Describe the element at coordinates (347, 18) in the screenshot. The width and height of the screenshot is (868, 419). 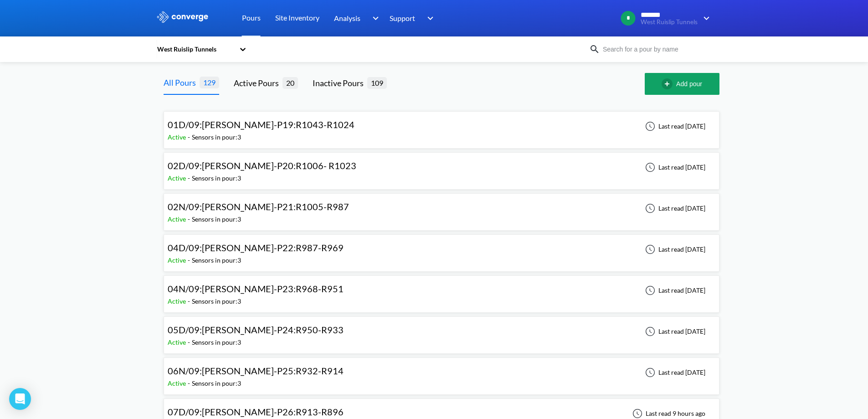
I see `span: Analysis` at that location.